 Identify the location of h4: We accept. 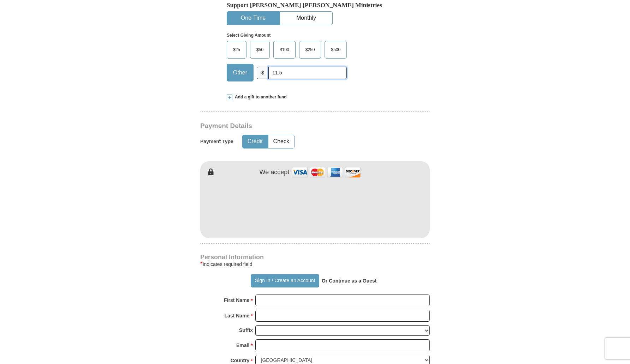
(274, 172).